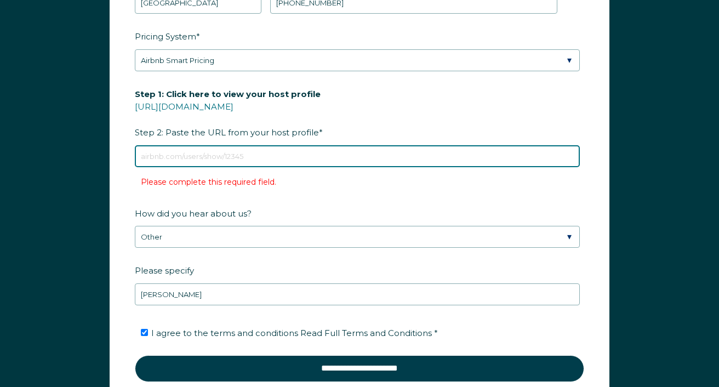  What do you see at coordinates (228, 113) in the screenshot?
I see `span: Step 2: Paste the URL from your host profile` at bounding box center [228, 113].